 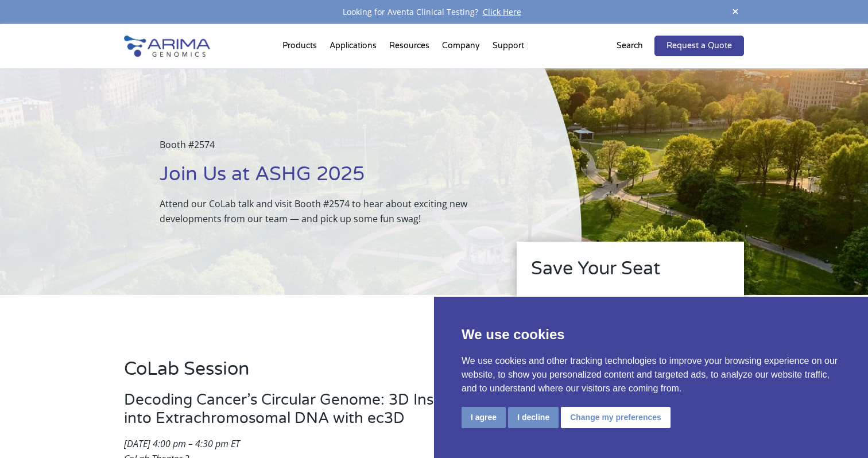 What do you see at coordinates (502, 12) in the screenshot?
I see `a: Click Here` at bounding box center [502, 12].